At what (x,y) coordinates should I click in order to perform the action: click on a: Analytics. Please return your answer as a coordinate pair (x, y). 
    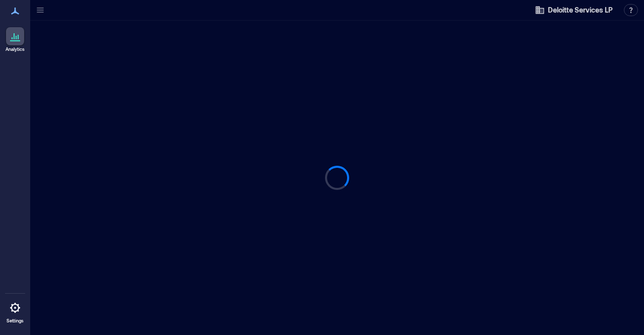
    Looking at the image, I should click on (15, 40).